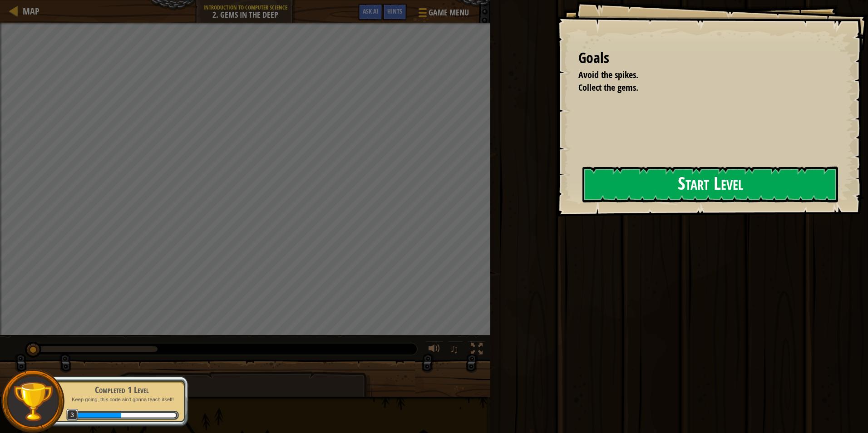 This screenshot has width=868, height=433. What do you see at coordinates (122, 400) in the screenshot?
I see `p: Keep going, this code ain't gonna teach itself!` at bounding box center [122, 400].